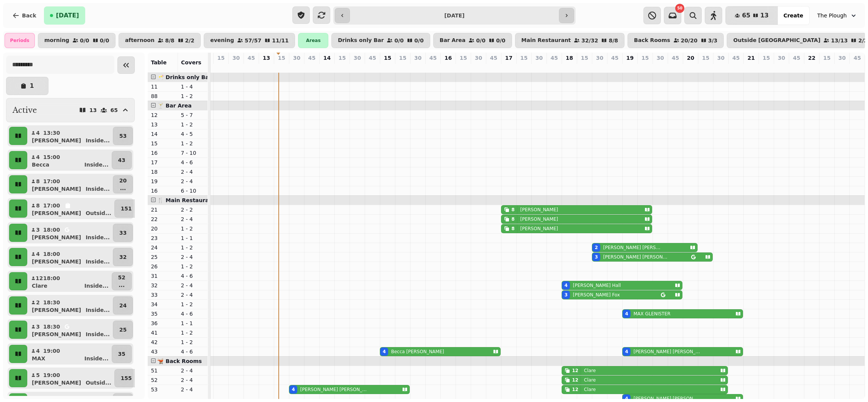  Describe the element at coordinates (192, 62) in the screenshot. I see `span: Covers` at that location.